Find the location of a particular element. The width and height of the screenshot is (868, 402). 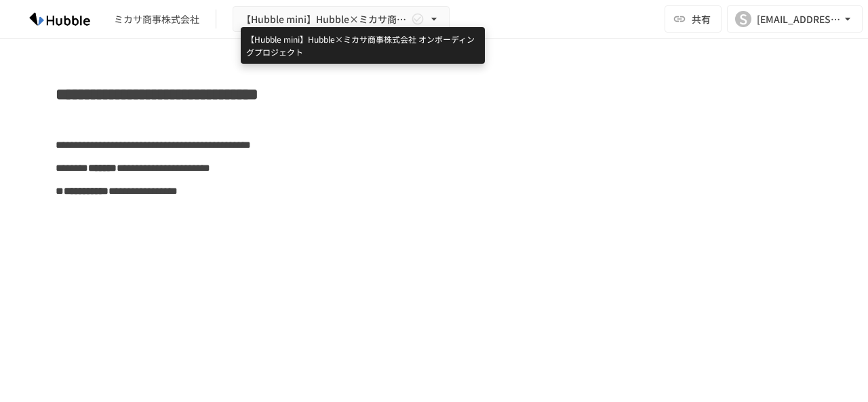

div: ミカサ商事株式会社 is located at coordinates (156, 19).